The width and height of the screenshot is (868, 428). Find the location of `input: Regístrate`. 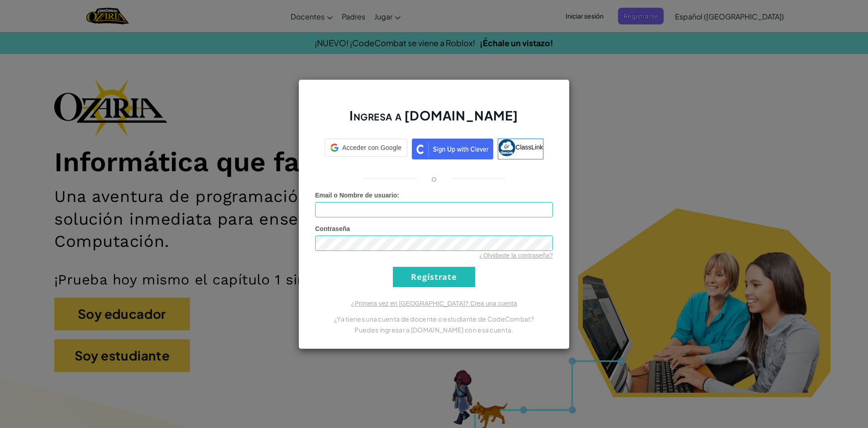

input: Regístrate is located at coordinates (434, 276).